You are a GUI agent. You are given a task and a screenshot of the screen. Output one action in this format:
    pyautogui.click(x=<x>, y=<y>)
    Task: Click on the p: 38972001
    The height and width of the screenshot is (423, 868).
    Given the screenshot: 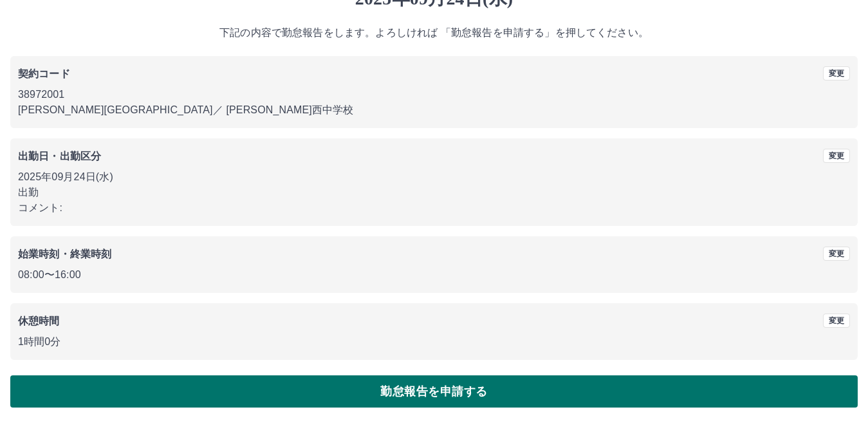 What is the action you would take?
    pyautogui.click(x=434, y=95)
    